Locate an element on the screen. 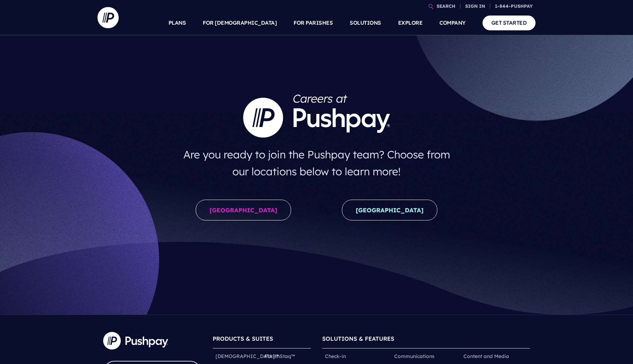  h4: Are you ready to join the Pushpay team? Choose from our locations below to learn more! is located at coordinates (316, 163).